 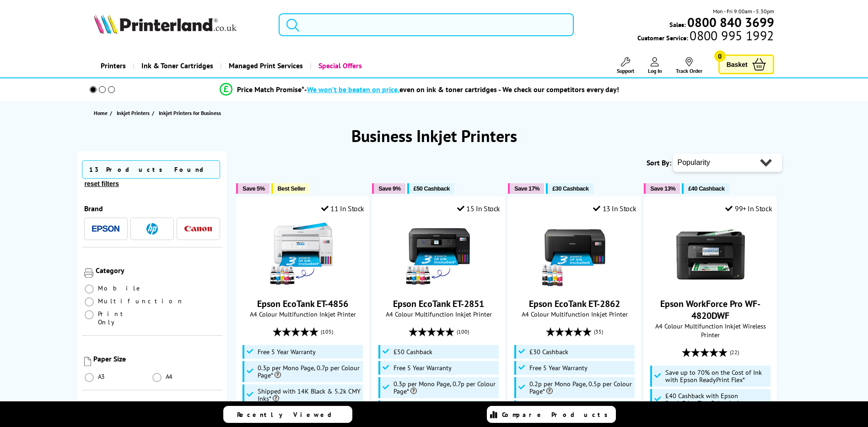 What do you see at coordinates (388, 188) in the screenshot?
I see `button: Save 9%` at bounding box center [388, 188].